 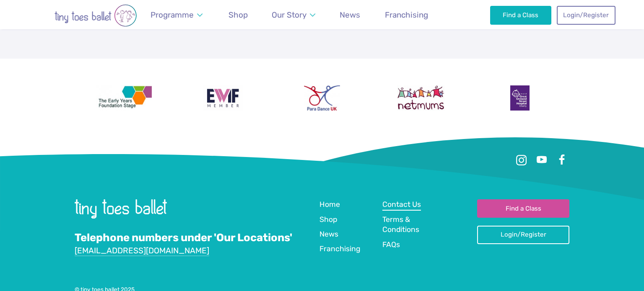 What do you see at coordinates (391, 244) in the screenshot?
I see `span: FAQs` at bounding box center [391, 244].